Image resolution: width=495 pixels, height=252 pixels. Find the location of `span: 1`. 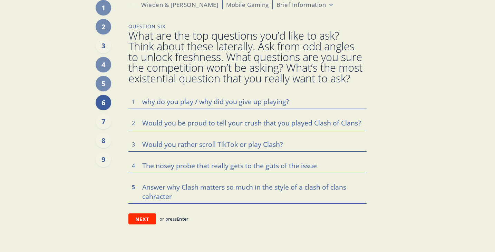

span: 1 is located at coordinates (133, 102).